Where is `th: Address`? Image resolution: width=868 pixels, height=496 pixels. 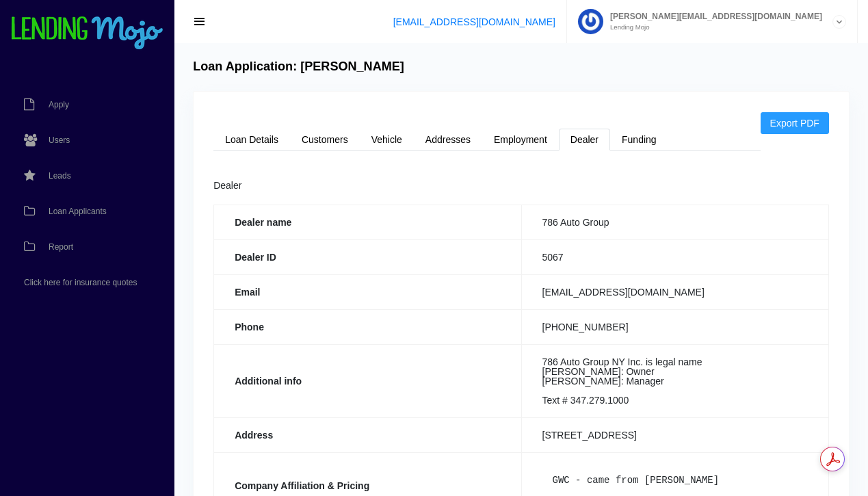
th: Address is located at coordinates (367, 434).